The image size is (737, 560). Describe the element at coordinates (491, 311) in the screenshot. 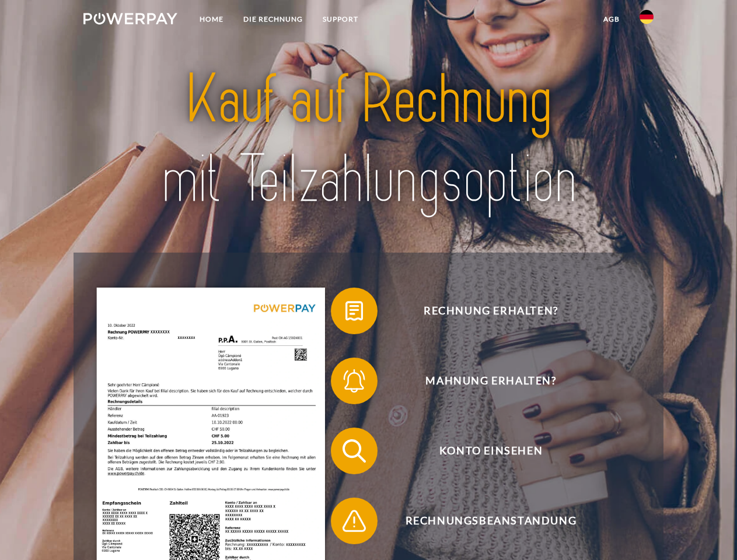

I see `span: Rechnung erhalten?` at that location.